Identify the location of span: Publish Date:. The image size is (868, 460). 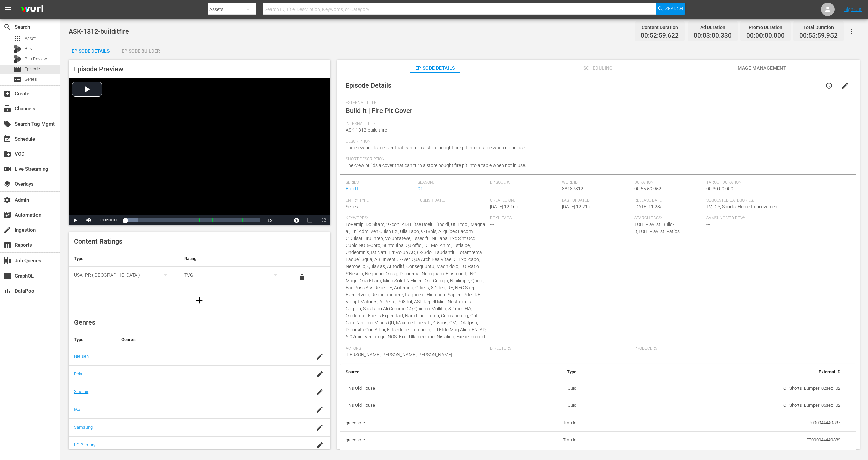
(452, 201).